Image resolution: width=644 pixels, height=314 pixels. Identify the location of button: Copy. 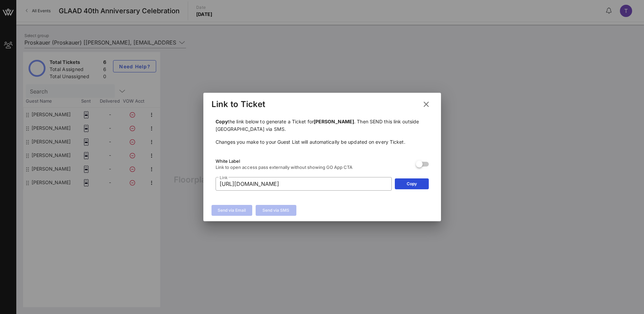
(412, 184).